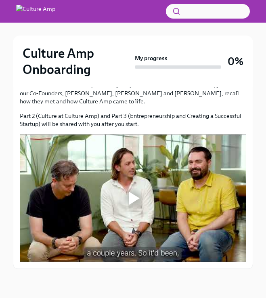 This screenshot has height=298, width=266. What do you see at coordinates (133, 120) in the screenshot?
I see `p: Part 2 (Culture at Culture Amp) and Part 3 (Entrepreneurship and Creating a Successful Startup) w...` at bounding box center [133, 120].